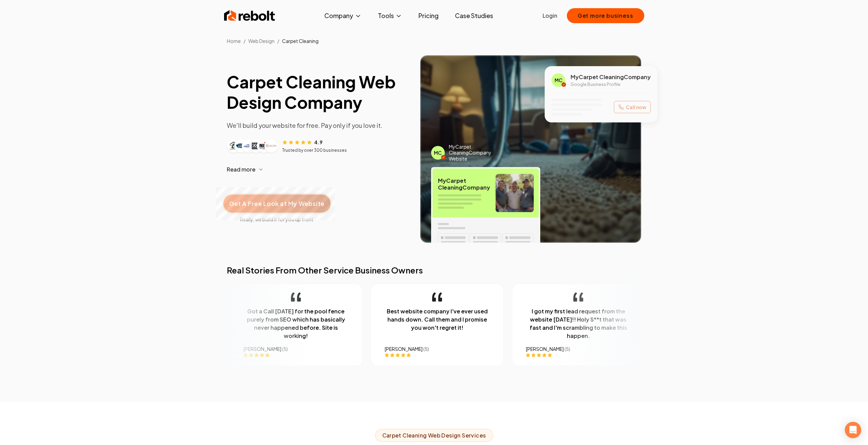  I want to click on span: Read more, so click(241, 169).